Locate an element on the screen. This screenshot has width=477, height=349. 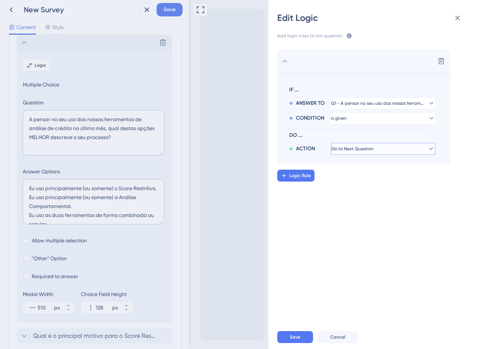
div: Edit Logic is located at coordinates (373, 18).